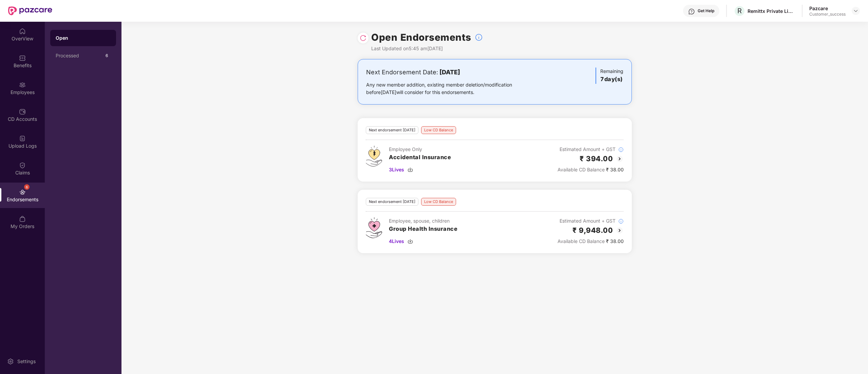  Describe the element at coordinates (363, 38) in the screenshot. I see `img: svg+xml;base64,PHN2ZyBpZD0iUmVsb2FkLTMyeDMyIiB4bWxucz0iaHR0cDovL3d3dy53My5vcmcvMjAwMC9zdmciIHdpZH...` at that location.